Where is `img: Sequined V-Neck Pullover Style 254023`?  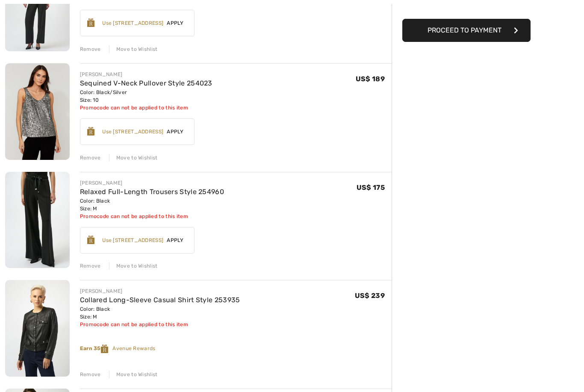
img: Sequined V-Neck Pullover Style 254023 is located at coordinates (37, 112).